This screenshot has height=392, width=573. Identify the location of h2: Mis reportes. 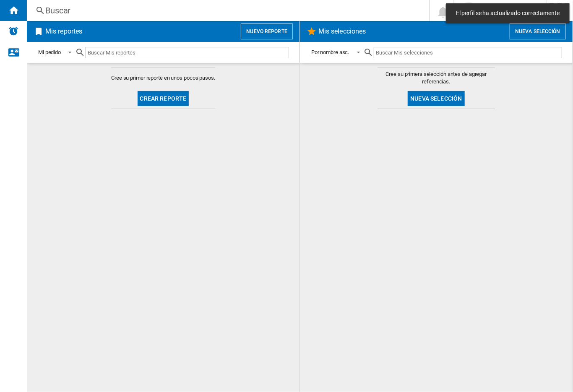
(63, 32).